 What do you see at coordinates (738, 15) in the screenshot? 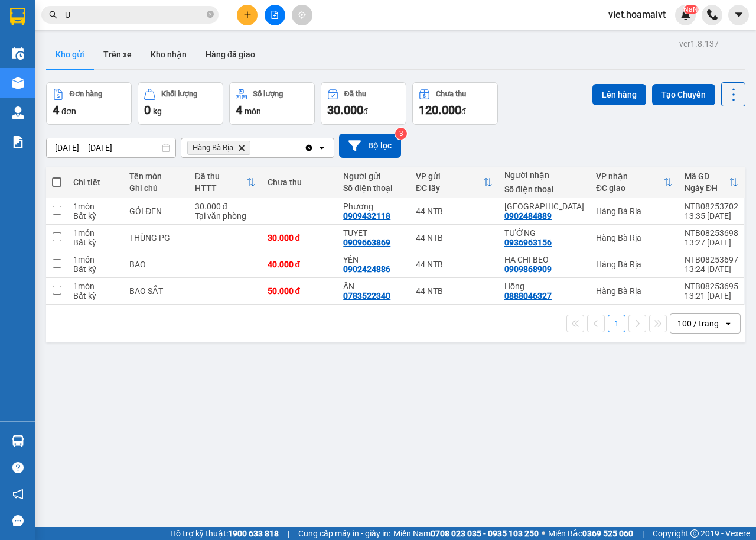
I see `button: caret-down` at bounding box center [738, 15].